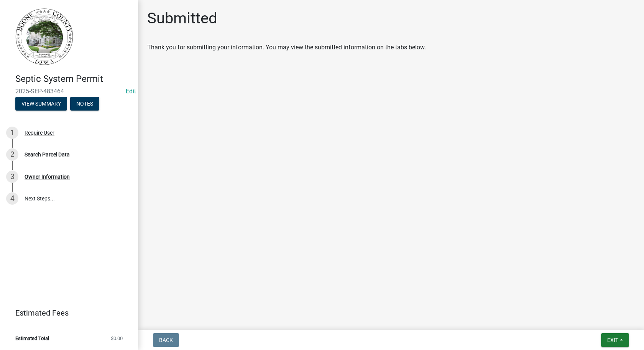 The width and height of the screenshot is (644, 350). I want to click on div: 1, so click(12, 132).